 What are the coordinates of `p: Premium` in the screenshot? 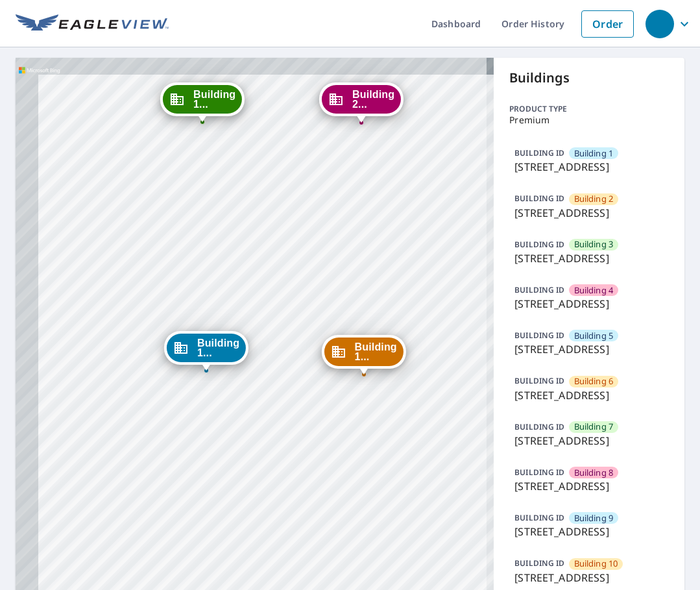 It's located at (589, 120).